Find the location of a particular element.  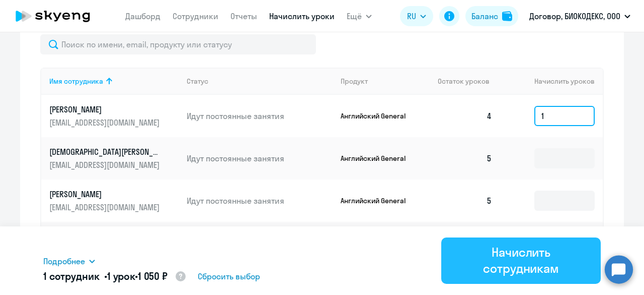

a: Дашборд is located at coordinates (143, 16).